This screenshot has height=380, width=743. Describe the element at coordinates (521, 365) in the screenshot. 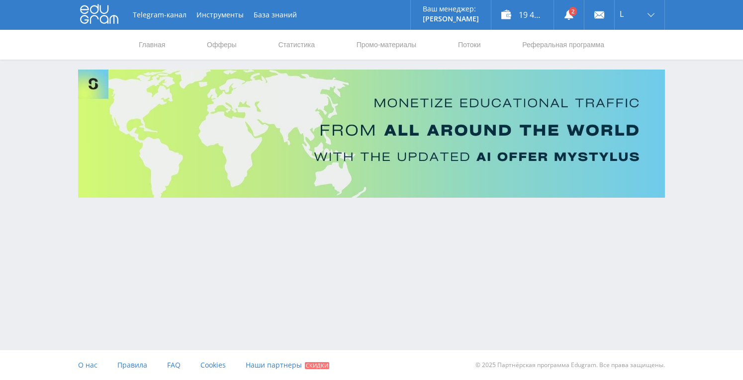

I see `div: © 2025 Партнёрская программа Edugram. Все права защищены.` at that location.